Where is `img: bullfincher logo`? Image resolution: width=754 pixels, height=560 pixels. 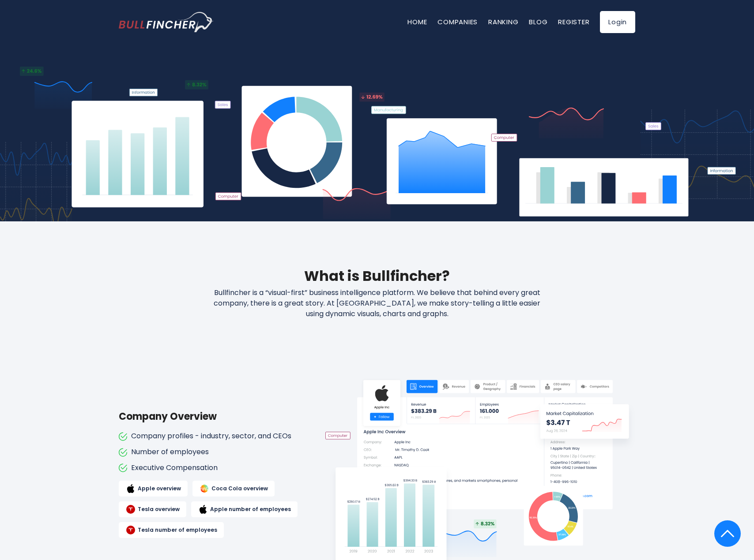 img: bullfincher logo is located at coordinates (166, 22).